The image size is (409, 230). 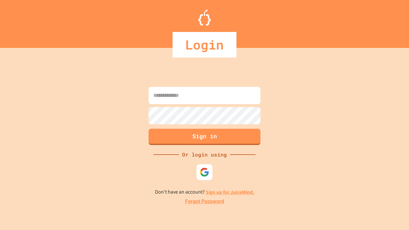 What do you see at coordinates (204, 155) in the screenshot?
I see `div: Or login using` at bounding box center [204, 155].